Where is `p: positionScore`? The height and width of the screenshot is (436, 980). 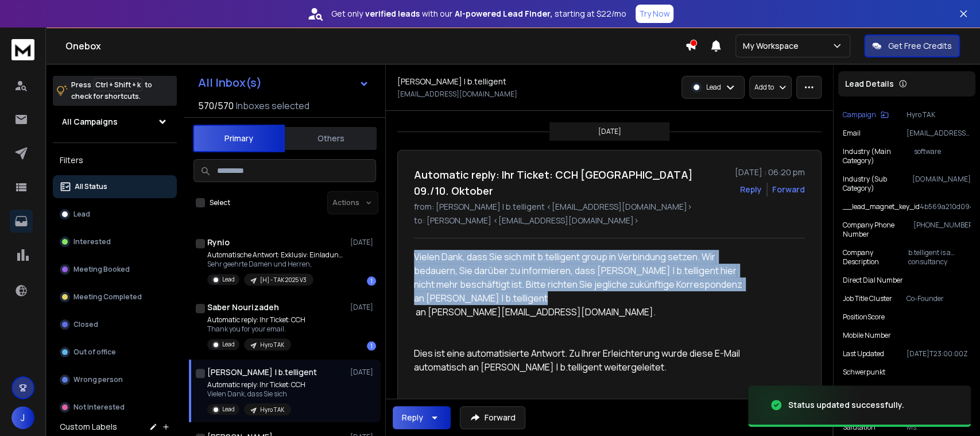 p: positionScore is located at coordinates (863, 317).